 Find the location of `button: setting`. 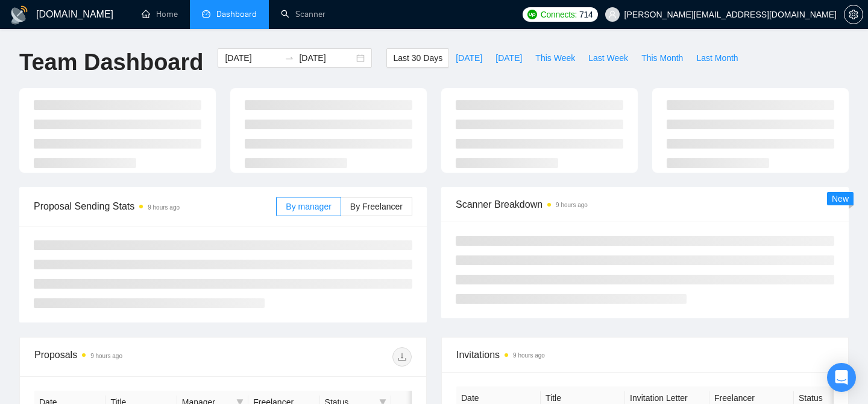

button: setting is located at coordinates (854, 14).